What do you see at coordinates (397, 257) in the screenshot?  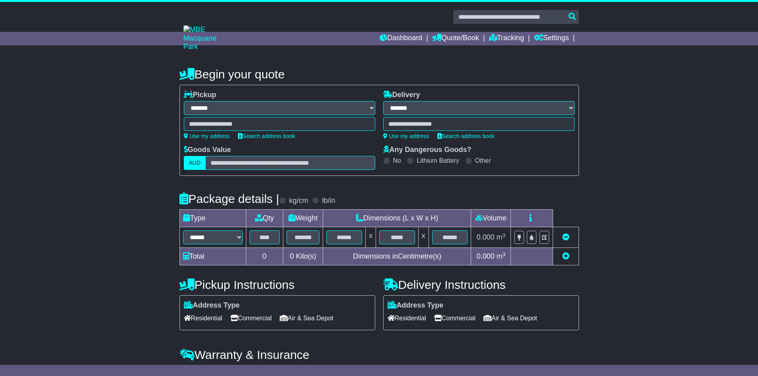 I see `td: Dimensions in Centimetre(s)` at bounding box center [397, 257].